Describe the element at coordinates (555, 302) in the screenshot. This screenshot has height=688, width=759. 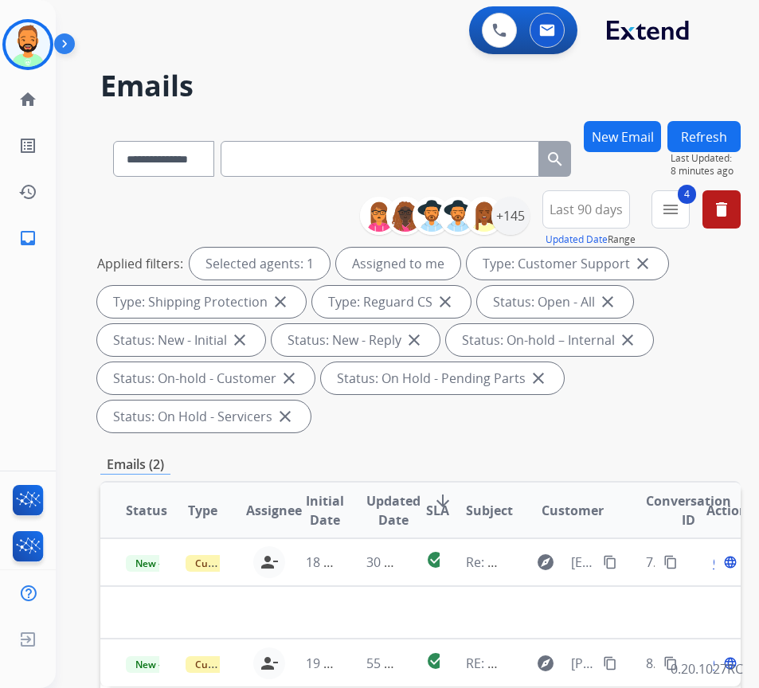
I see `div: Status: Open - All` at that location.